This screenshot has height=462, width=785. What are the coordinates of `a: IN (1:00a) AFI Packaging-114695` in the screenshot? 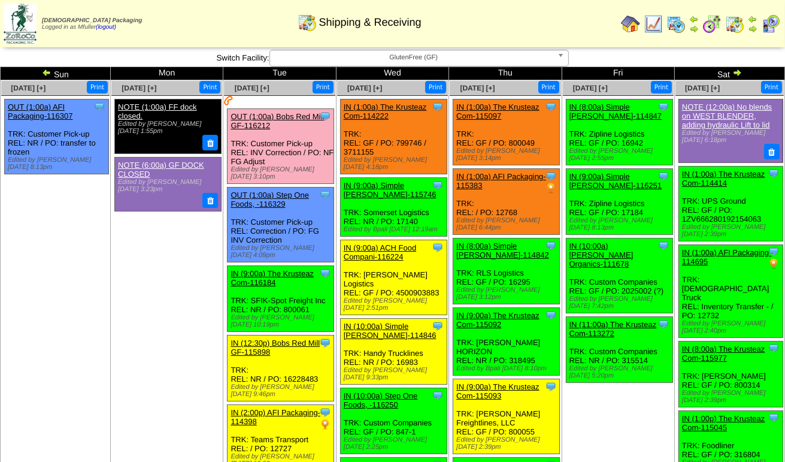 It's located at (727, 257).